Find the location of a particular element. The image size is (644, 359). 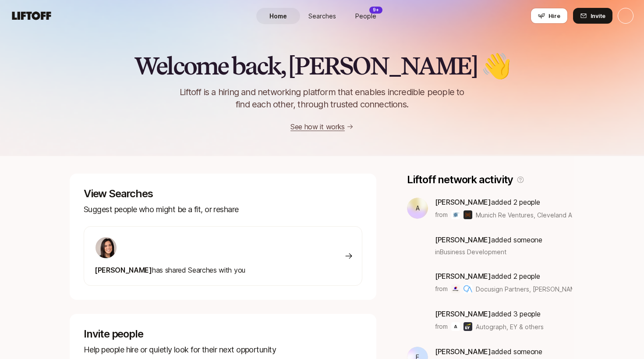

img: Autograph is located at coordinates (456, 326).